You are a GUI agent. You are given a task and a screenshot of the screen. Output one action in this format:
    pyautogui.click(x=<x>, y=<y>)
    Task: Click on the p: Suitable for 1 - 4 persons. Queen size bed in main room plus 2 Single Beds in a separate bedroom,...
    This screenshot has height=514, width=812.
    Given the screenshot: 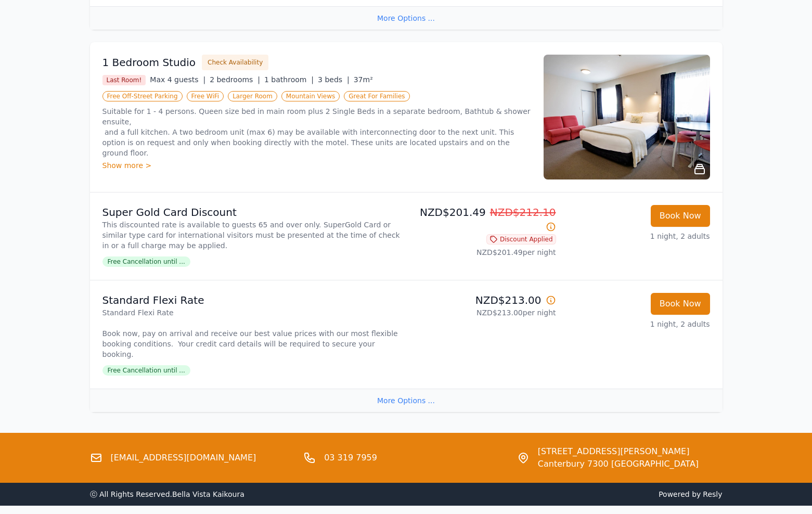 What is the action you would take?
    pyautogui.click(x=317, y=132)
    